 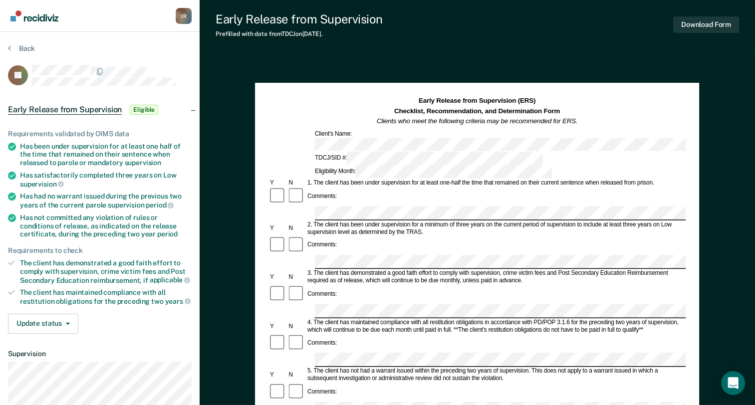 What do you see at coordinates (496, 229) in the screenshot?
I see `div: 2. The client has been under supervision for a minimum of three years on the current period of su...` at bounding box center [496, 229].